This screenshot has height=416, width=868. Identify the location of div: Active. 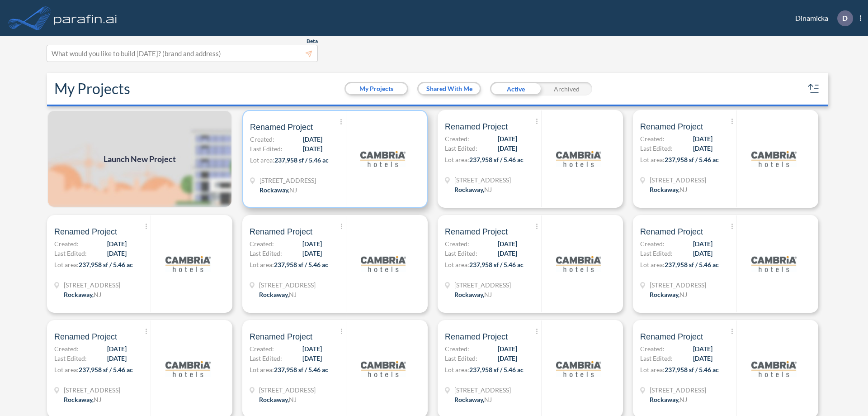
(515, 89).